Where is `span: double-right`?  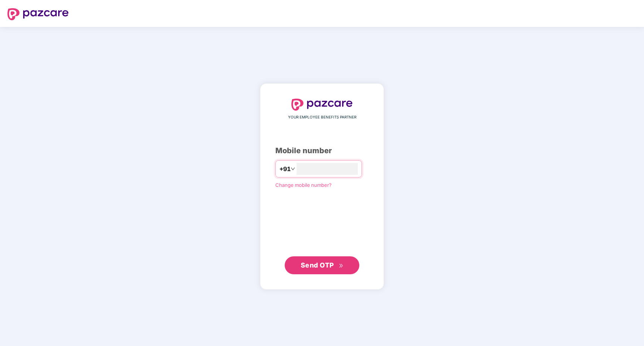 span: double-right is located at coordinates (341, 265).